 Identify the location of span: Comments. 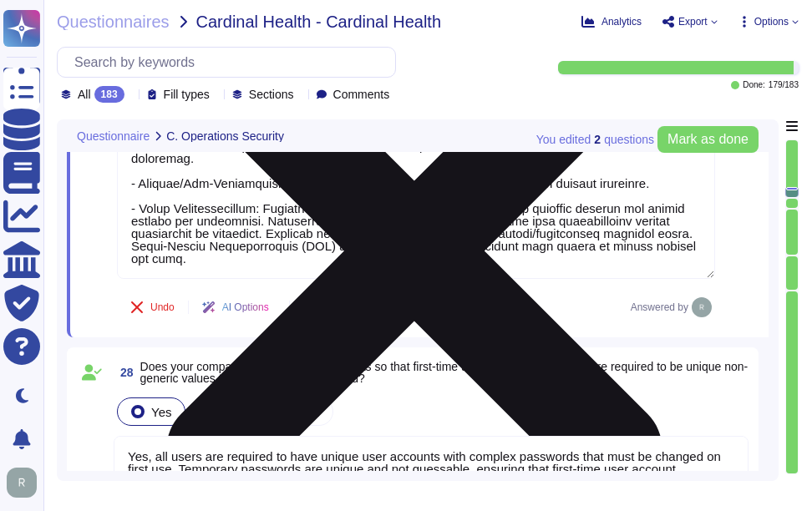
(362, 95).